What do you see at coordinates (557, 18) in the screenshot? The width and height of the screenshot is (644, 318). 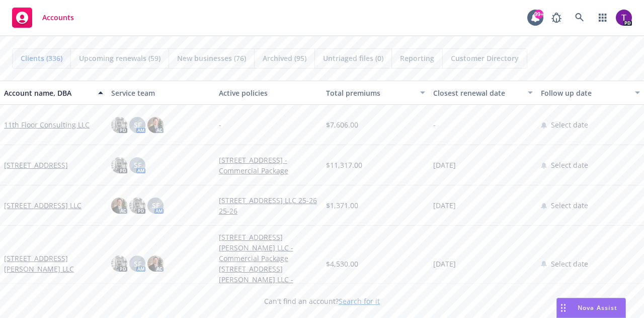 I see `a: Report a Bug` at bounding box center [557, 18].